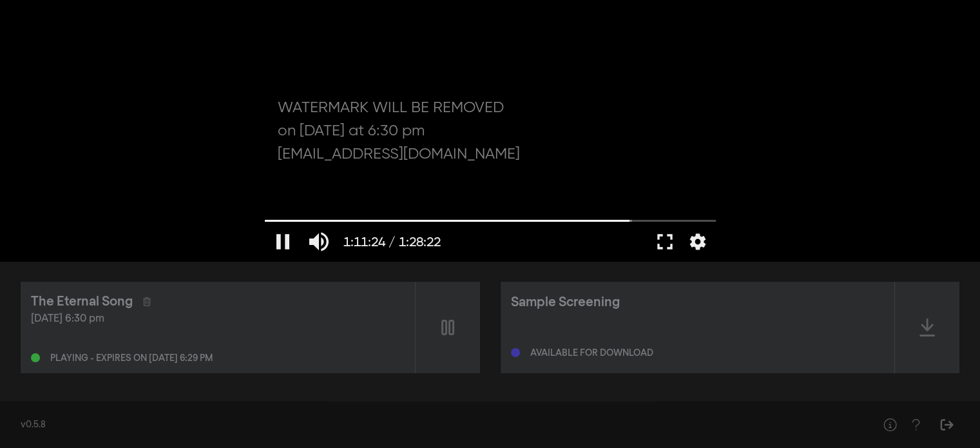  Describe the element at coordinates (698, 241) in the screenshot. I see `button: More settings` at that location.